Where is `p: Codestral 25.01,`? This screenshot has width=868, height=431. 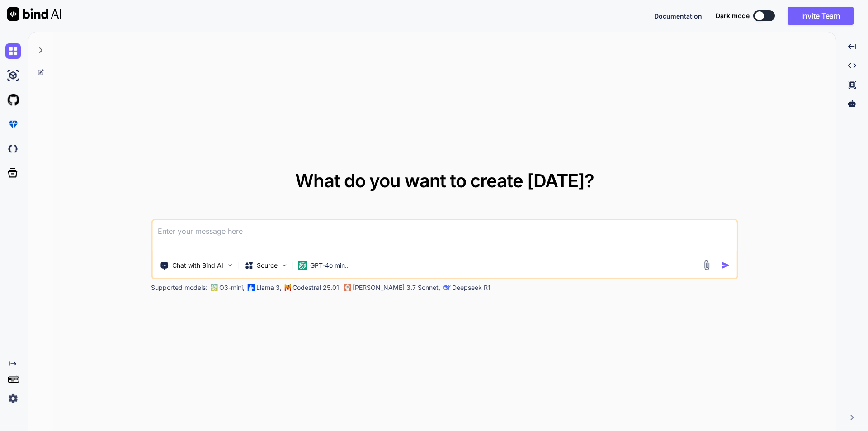
p: Codestral 25.01, is located at coordinates (316, 288).